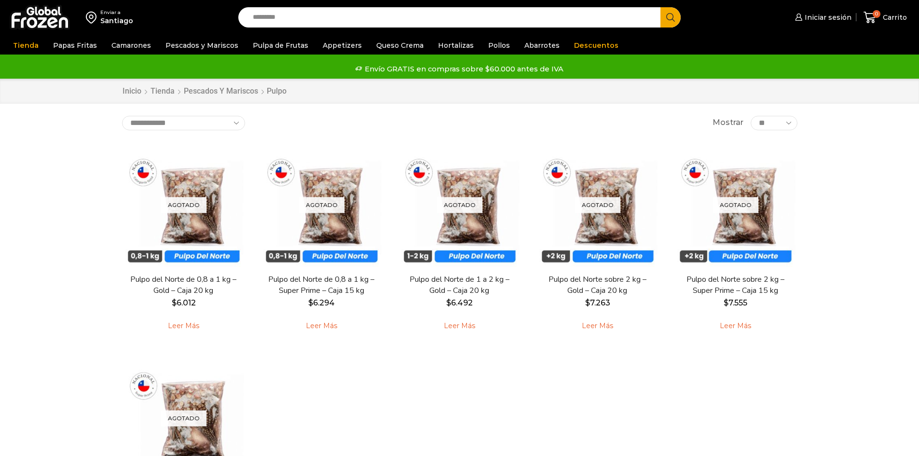 Image resolution: width=919 pixels, height=456 pixels. What do you see at coordinates (277, 91) in the screenshot?
I see `h1: Pulpo` at bounding box center [277, 91].